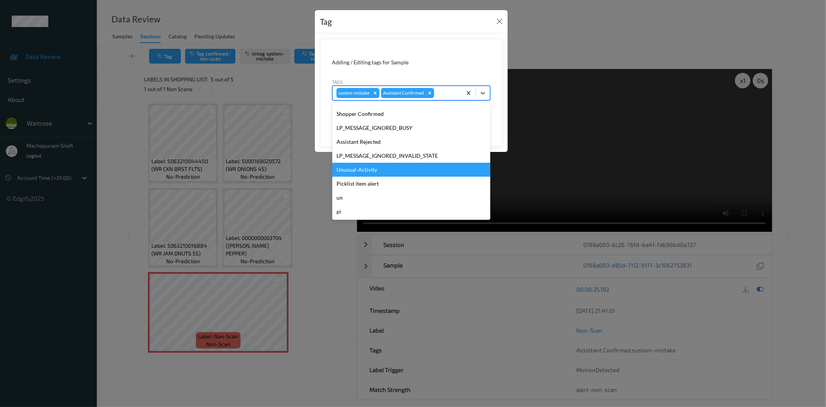 This screenshot has height=407, width=826. I want to click on div: Assistant Rejected, so click(411, 142).